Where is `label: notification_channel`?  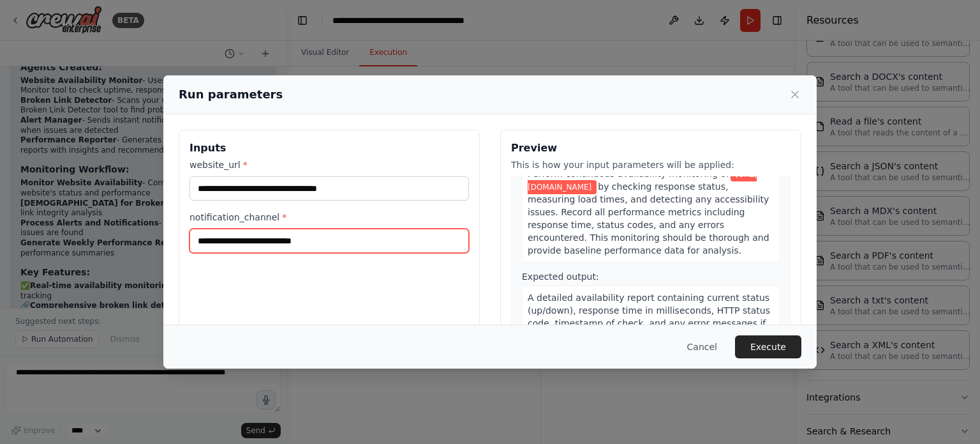
label: notification_channel is located at coordinates (329, 217).